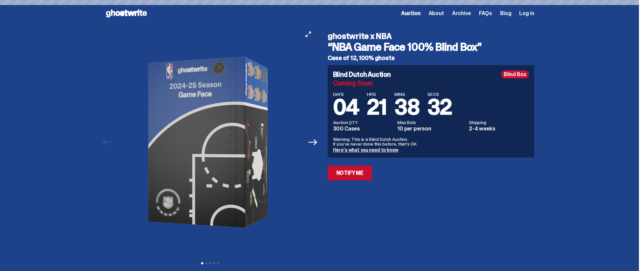  What do you see at coordinates (499, 122) in the screenshot?
I see `dt: Shipping` at bounding box center [499, 122].